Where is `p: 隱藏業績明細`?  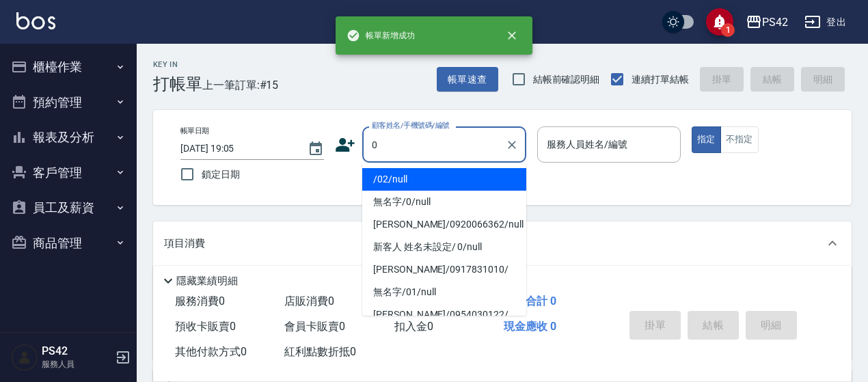 p: 隱藏業績明細 is located at coordinates (207, 281).